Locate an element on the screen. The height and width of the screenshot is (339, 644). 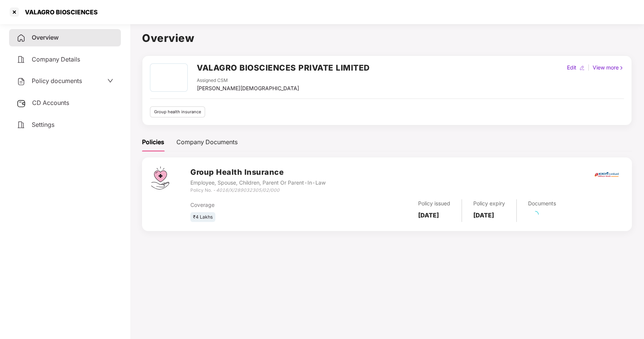
img: svg+xml;base64,PHN2ZyB3aWR0aD0iMjUiIGhlaWdodD0iMjQiIHZpZXdCb3g9IjAgMCAyNSAyNCIgZmlsbD0ibm9uZSIgeG... is located at coordinates (21, 103).